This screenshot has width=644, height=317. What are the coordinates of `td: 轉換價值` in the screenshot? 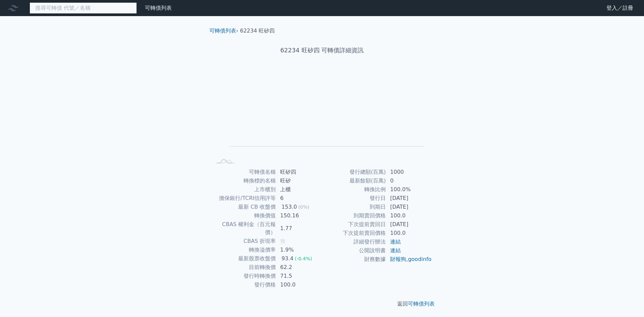 It's located at (244, 216).